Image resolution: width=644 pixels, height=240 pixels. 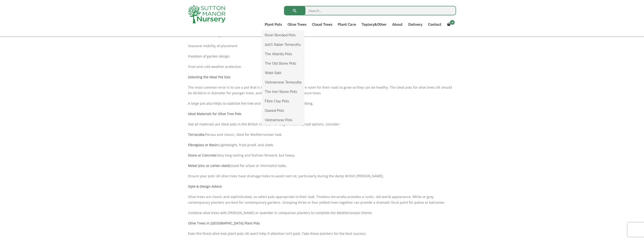 What do you see at coordinates (283, 111) in the screenshot?
I see `a: Glazed Pots` at bounding box center [283, 111].